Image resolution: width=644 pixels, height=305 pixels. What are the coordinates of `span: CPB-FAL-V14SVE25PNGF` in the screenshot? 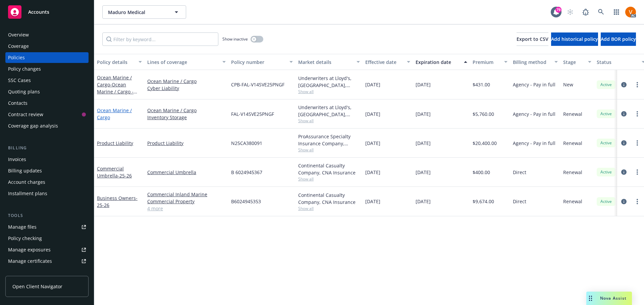 It's located at (257, 85).